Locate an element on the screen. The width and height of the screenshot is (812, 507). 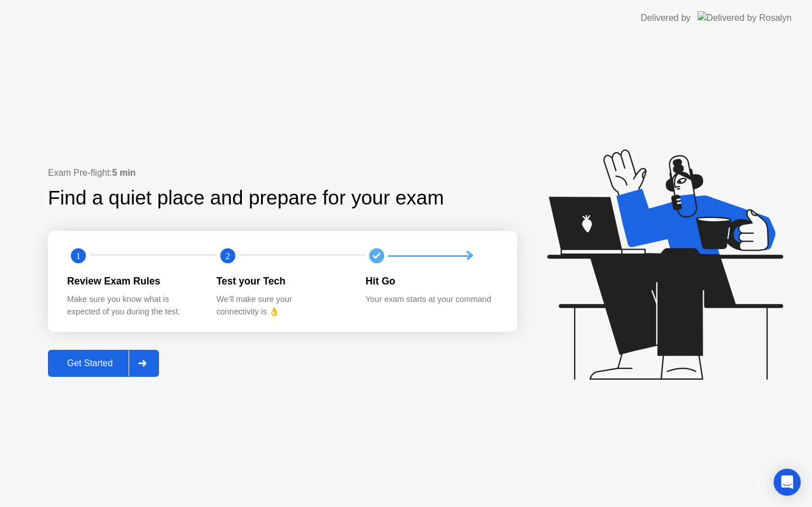
div: Your exam starts at your command is located at coordinates (431, 300).